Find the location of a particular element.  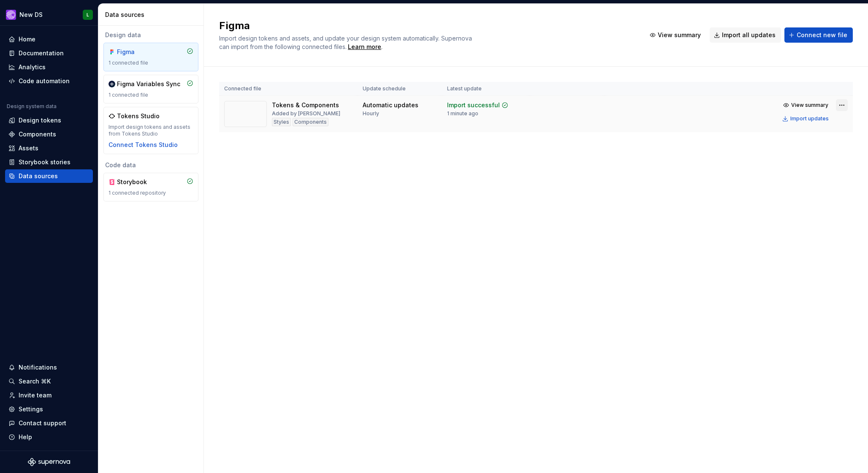

div: Invite team is located at coordinates (35, 395).